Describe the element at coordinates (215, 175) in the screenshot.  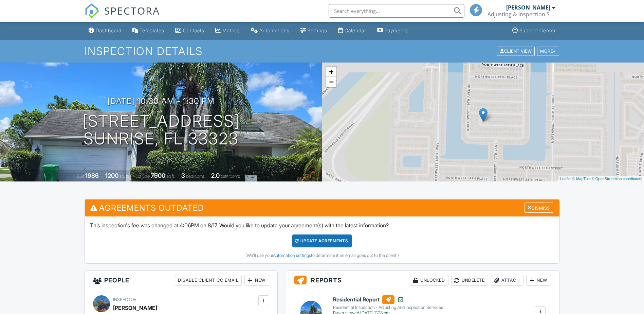
I see `div: 2.0` at that location.